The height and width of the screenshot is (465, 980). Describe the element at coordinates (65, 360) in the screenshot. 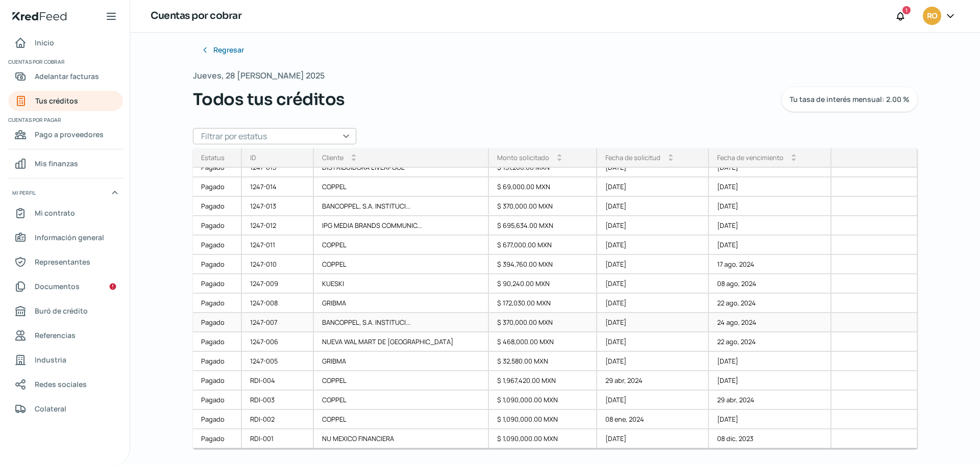

I see `a: Industria` at that location.